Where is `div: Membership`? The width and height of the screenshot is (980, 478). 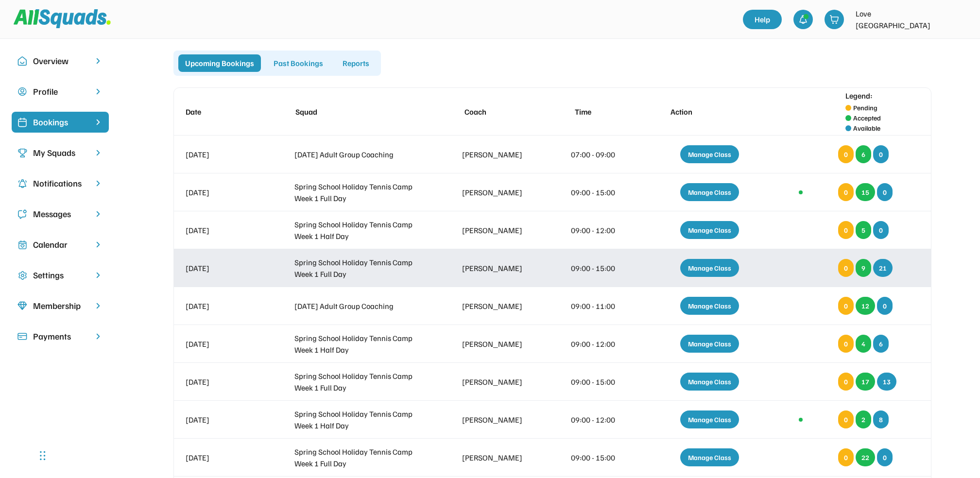 div: Membership is located at coordinates (60, 306).